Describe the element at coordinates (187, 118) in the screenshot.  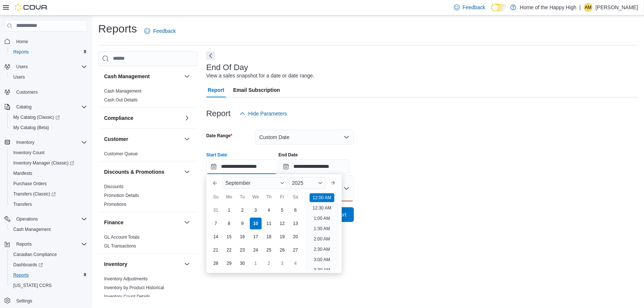
I see `button: Compliance` at that location.